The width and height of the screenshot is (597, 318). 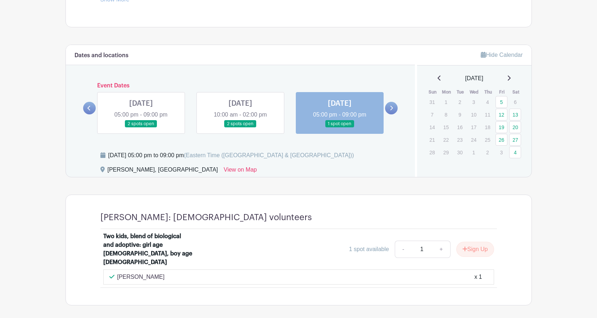 I want to click on p: 16, so click(x=460, y=127).